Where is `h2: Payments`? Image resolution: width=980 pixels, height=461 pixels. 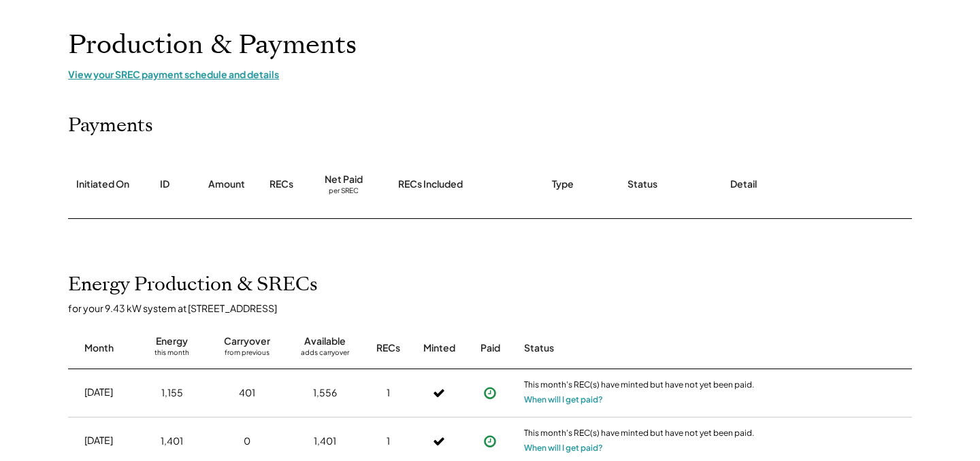
h2: Payments is located at coordinates (110, 126).